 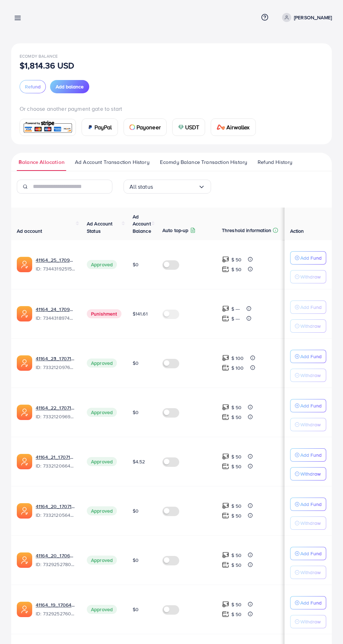 What do you see at coordinates (41, 162) in the screenshot?
I see `span: Balance Allocation` at bounding box center [41, 162].